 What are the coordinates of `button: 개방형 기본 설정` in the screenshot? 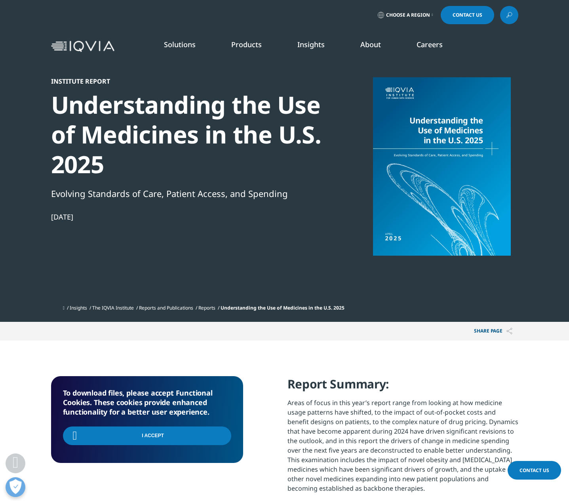 It's located at (15, 487).